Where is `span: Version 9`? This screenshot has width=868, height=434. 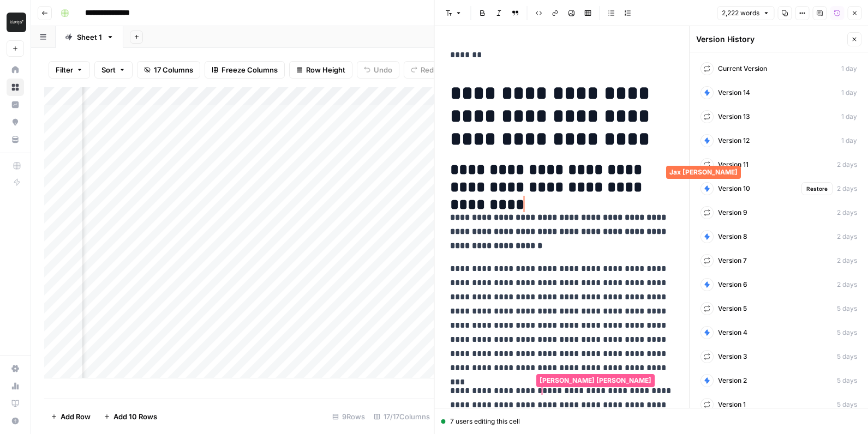 span: Version 9 is located at coordinates (733, 212).